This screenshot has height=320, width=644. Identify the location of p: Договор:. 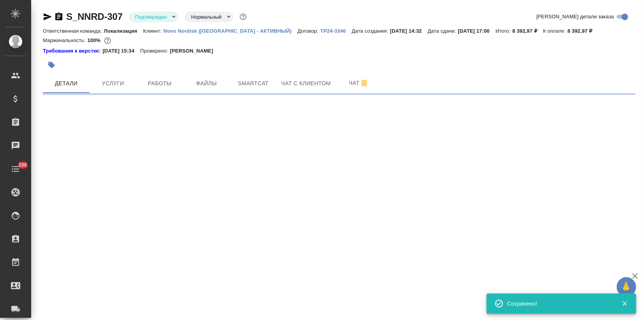
(309, 31).